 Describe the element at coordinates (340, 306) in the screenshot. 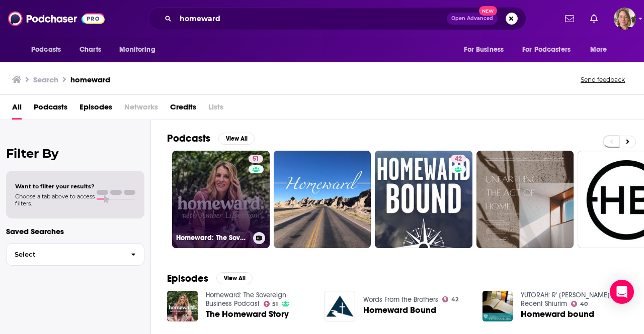

I see `img: Homeward Bound` at that location.